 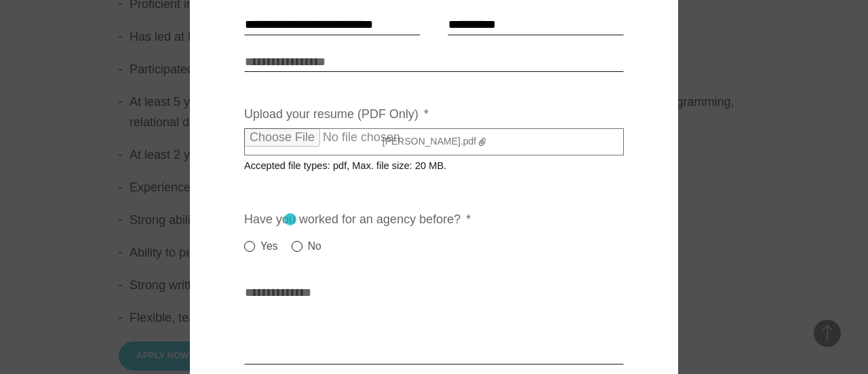 I want to click on label: Upload your resume (PDF Only), so click(x=336, y=114).